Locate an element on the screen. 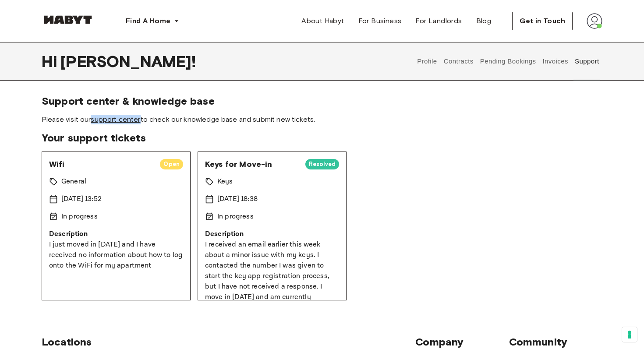 Image resolution: width=644 pixels, height=349 pixels. span: Company is located at coordinates (461, 342).